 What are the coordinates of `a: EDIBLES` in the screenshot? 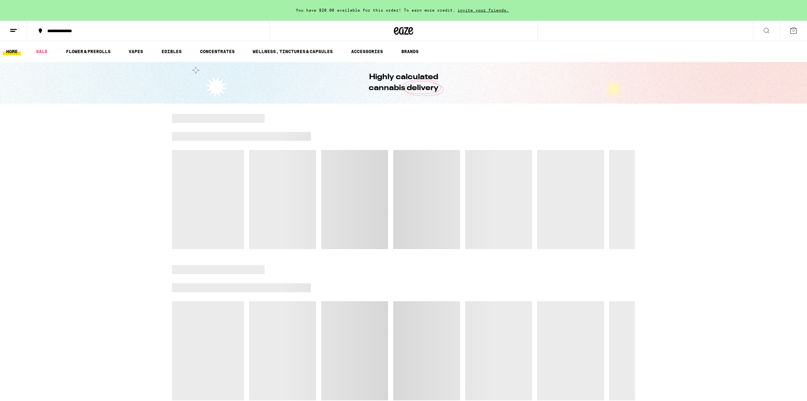 It's located at (171, 51).